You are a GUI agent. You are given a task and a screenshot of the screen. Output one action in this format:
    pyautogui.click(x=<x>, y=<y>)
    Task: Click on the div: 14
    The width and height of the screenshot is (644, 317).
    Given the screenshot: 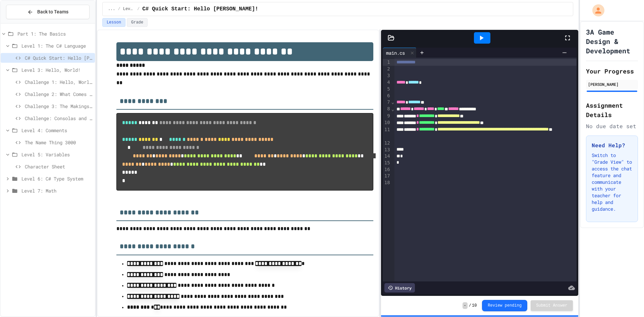 What is the action you would take?
    pyautogui.click(x=387, y=157)
    